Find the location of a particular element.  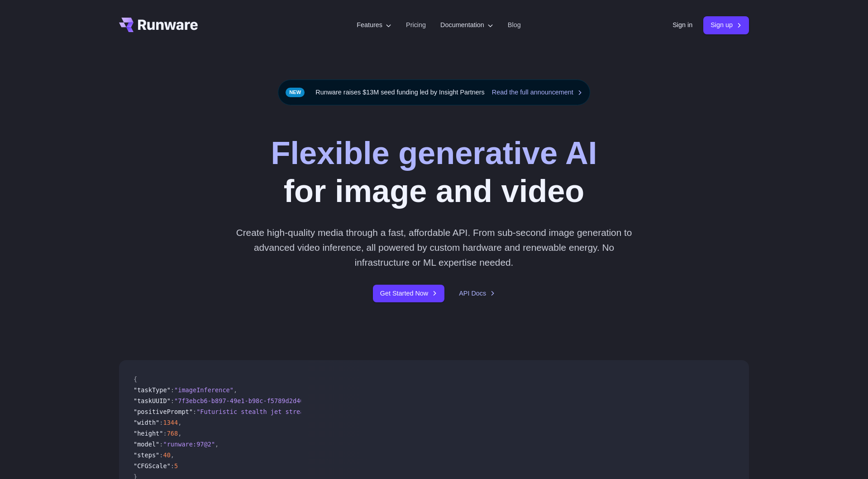

a: Pricing is located at coordinates (416, 25).